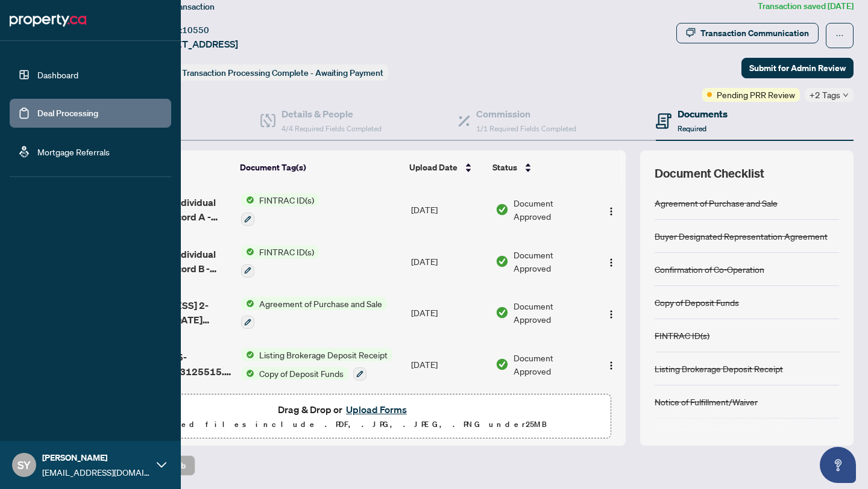 This screenshot has width=868, height=489. Describe the element at coordinates (692, 128) in the screenshot. I see `span: Required` at that location.